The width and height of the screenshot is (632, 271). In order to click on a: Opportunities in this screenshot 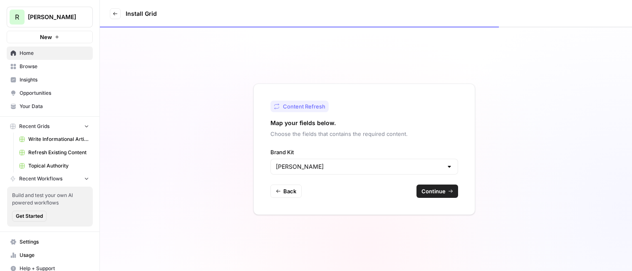, I will do `click(50, 93)`.